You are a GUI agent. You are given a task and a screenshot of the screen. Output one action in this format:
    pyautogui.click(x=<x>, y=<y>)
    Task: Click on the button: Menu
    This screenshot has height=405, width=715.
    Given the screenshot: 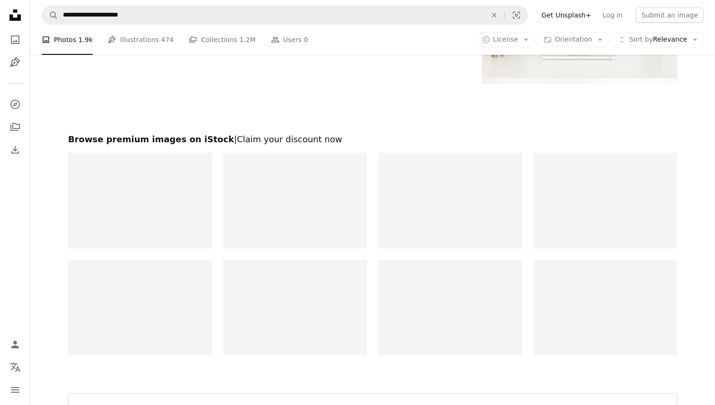 What is the action you would take?
    pyautogui.click(x=15, y=390)
    